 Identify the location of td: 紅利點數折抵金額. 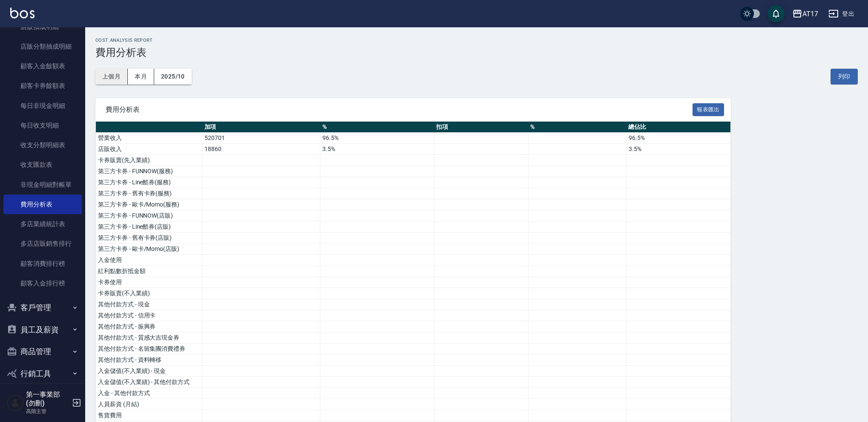
(149, 271).